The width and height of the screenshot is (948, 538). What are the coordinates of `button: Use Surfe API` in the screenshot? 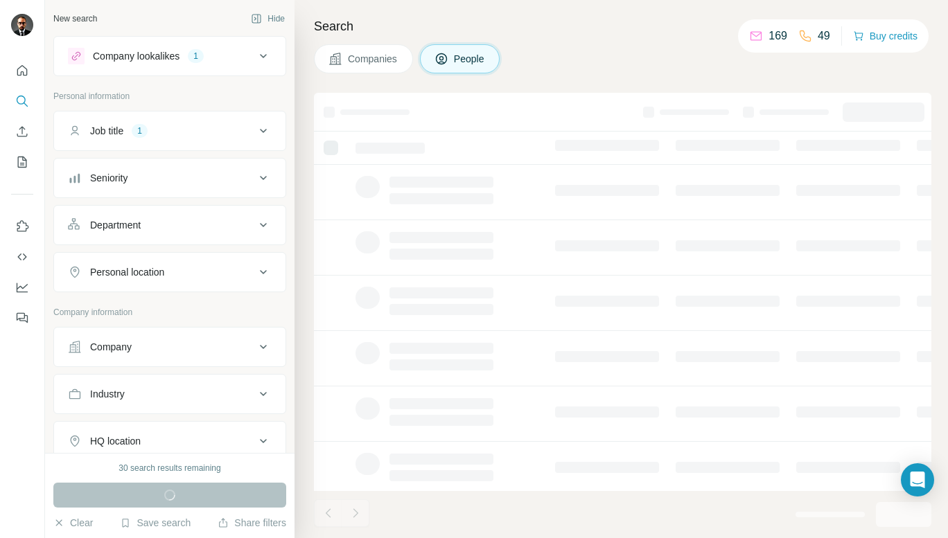 It's located at (22, 257).